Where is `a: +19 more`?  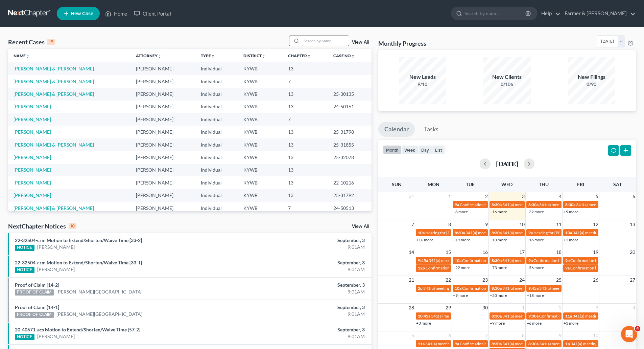 a: +19 more is located at coordinates (461, 240).